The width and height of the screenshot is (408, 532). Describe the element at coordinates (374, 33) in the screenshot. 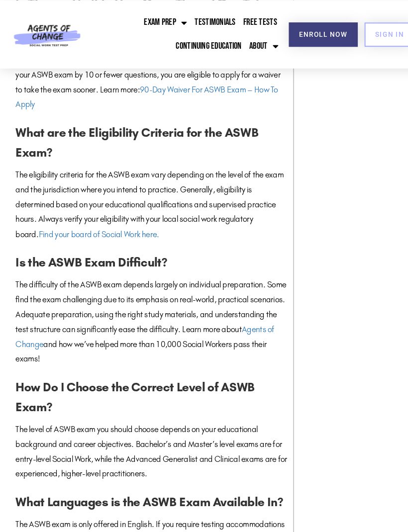

I see `a: SIGN IN` at that location.